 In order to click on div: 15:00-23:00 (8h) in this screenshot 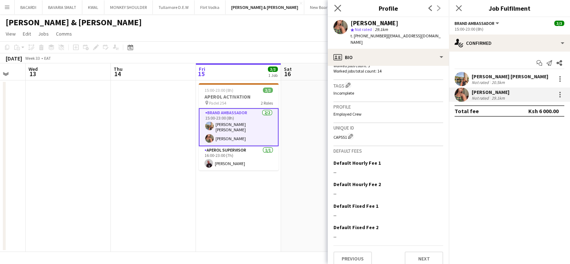, I will do `click(509, 29)`.